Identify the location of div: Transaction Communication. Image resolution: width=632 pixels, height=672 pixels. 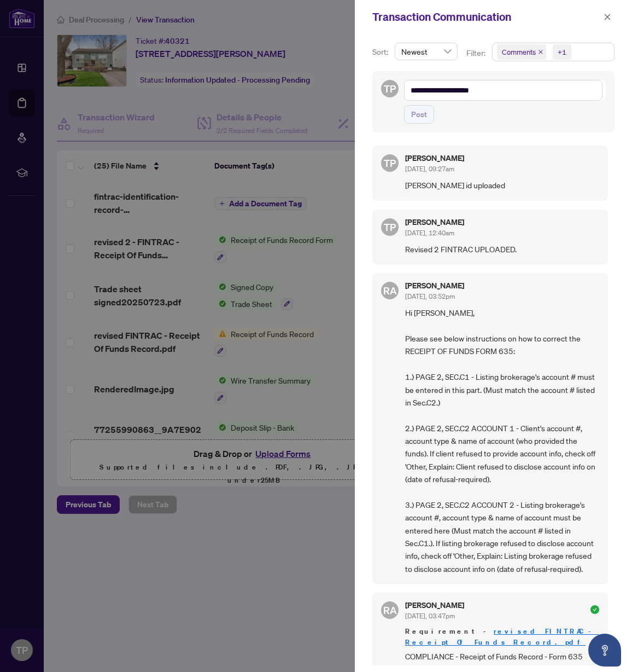
(486, 17).